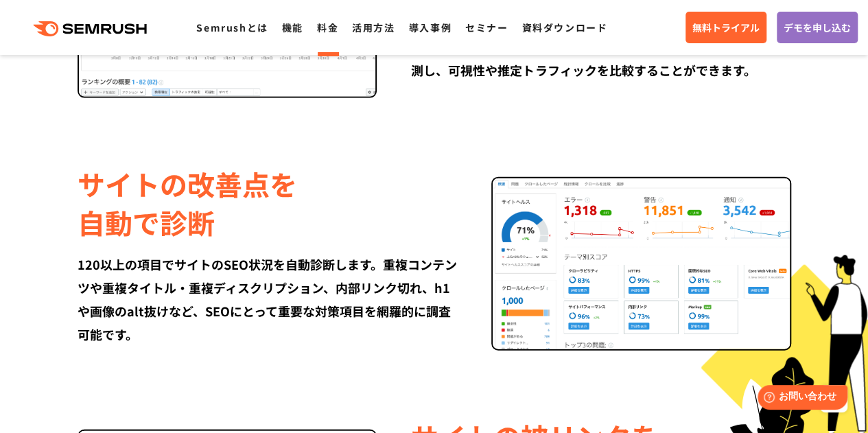  I want to click on a: 資料ダウンロード, so click(564, 28).